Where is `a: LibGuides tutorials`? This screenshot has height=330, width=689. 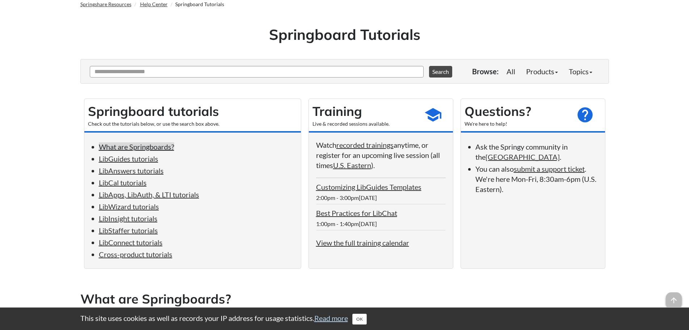
a: LibGuides tutorials is located at coordinates (129, 159).